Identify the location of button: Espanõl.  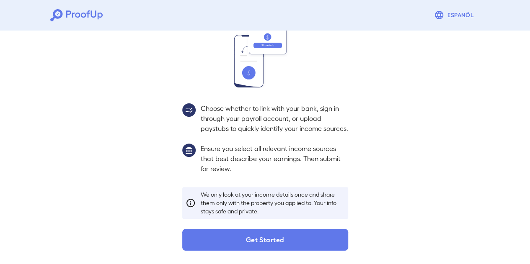
(455, 15).